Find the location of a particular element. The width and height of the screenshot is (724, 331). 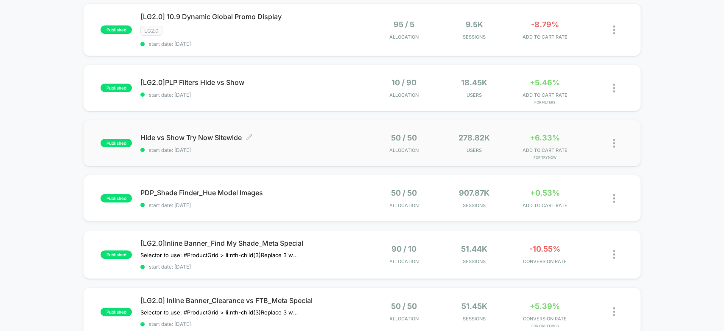

span: for Filters is located at coordinates (545, 102).